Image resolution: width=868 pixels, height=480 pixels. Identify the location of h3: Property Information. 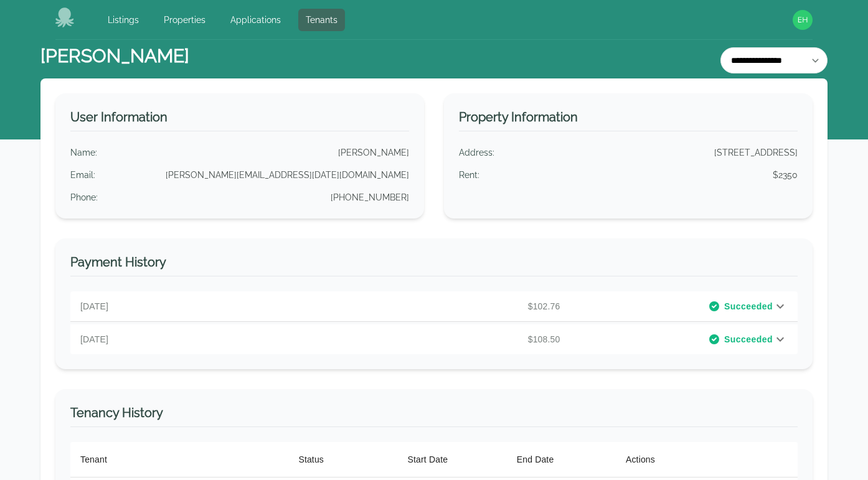
(628, 120).